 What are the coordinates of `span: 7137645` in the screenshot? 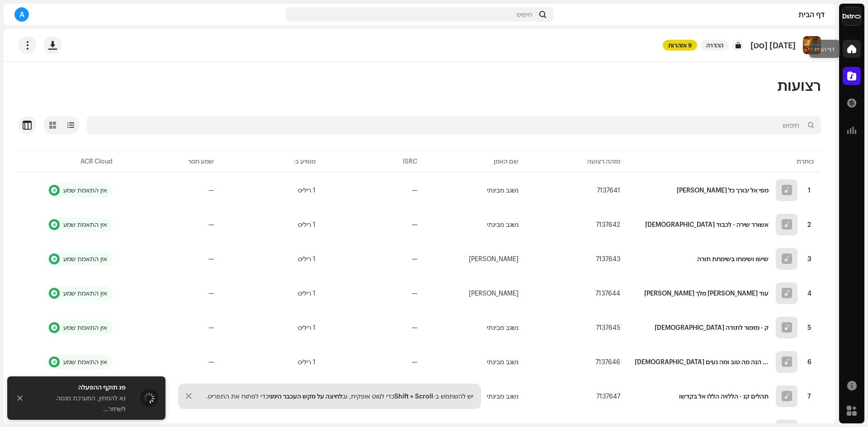 It's located at (608, 327).